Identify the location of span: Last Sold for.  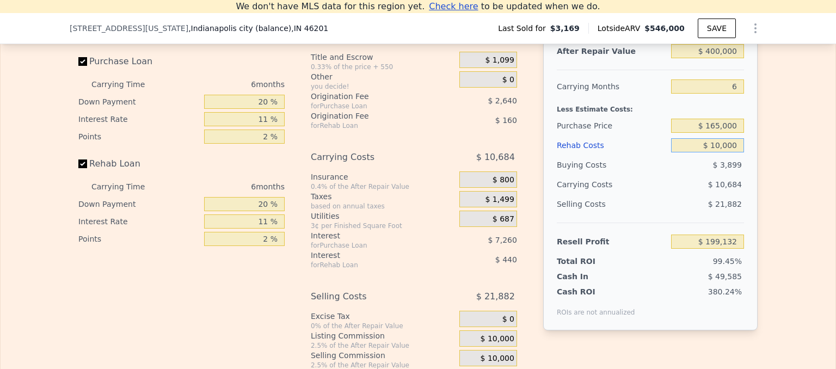
(524, 28).